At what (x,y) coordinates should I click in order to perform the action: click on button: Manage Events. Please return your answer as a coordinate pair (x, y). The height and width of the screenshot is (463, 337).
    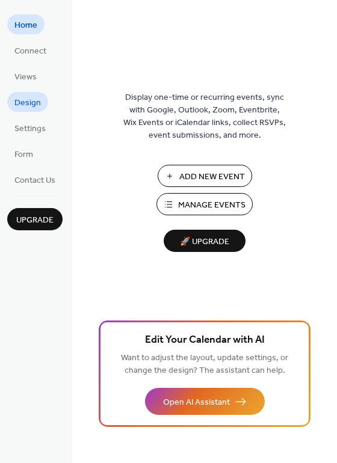
    Looking at the image, I should click on (204, 204).